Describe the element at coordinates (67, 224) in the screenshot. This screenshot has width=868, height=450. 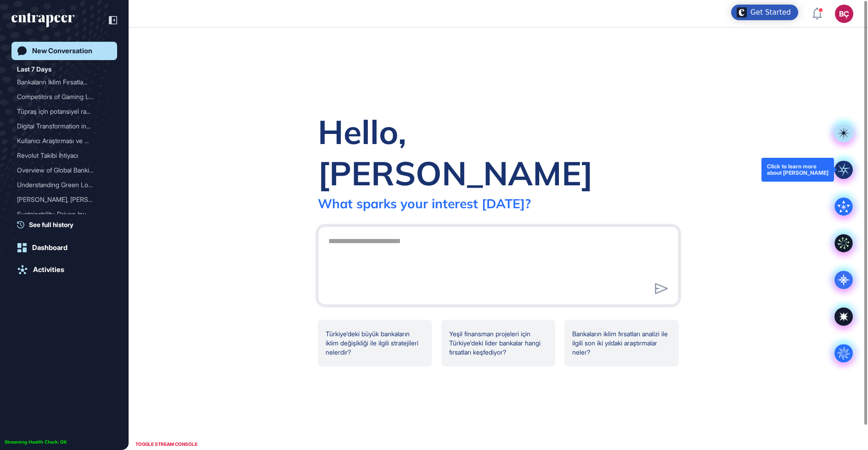
I see `a: See full history` at that location.